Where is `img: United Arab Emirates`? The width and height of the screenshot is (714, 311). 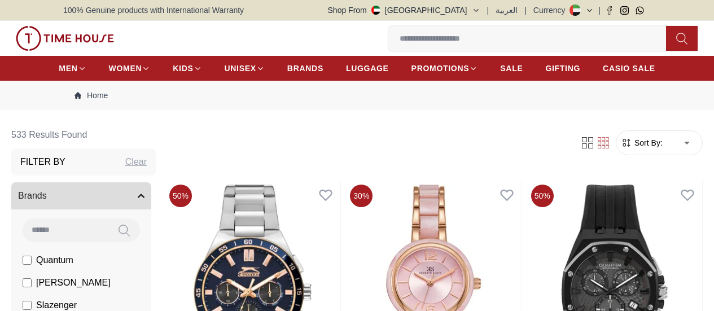 img: United Arab Emirates is located at coordinates (376, 10).